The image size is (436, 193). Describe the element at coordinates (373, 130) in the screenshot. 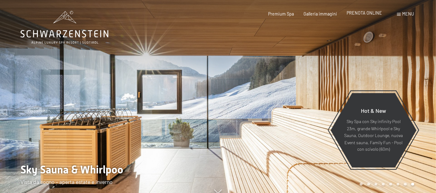

I see `a: Hot & New Sky Spa con Sky infinity Pool 23m, grande Whirlpool e Sky Sauna, Outdoor Lounge, nuova ...` at that location.